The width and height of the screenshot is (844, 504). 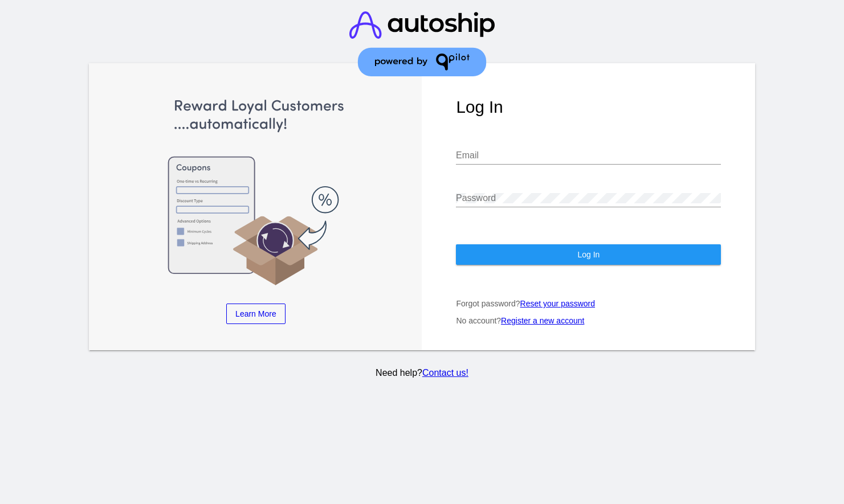 What do you see at coordinates (255, 192) in the screenshot?
I see `img: Apply Coupons Automatically to Scheduled Orders with QPilot` at bounding box center [255, 192].